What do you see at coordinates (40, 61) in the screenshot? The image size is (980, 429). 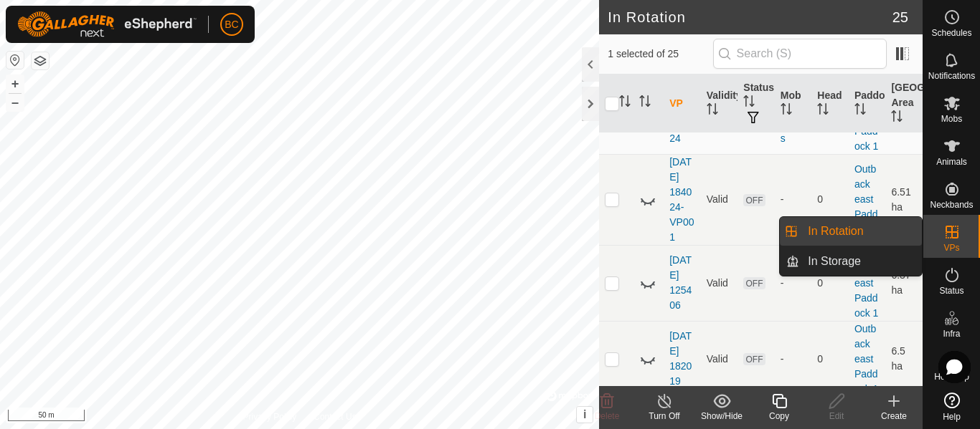 I see `button: Map Layers` at bounding box center [40, 61].